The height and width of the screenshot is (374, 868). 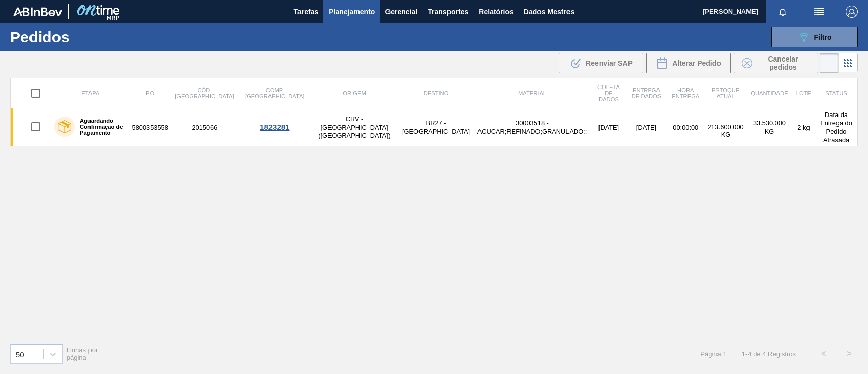 What do you see at coordinates (90, 93) in the screenshot?
I see `font: Etapa` at bounding box center [90, 93].